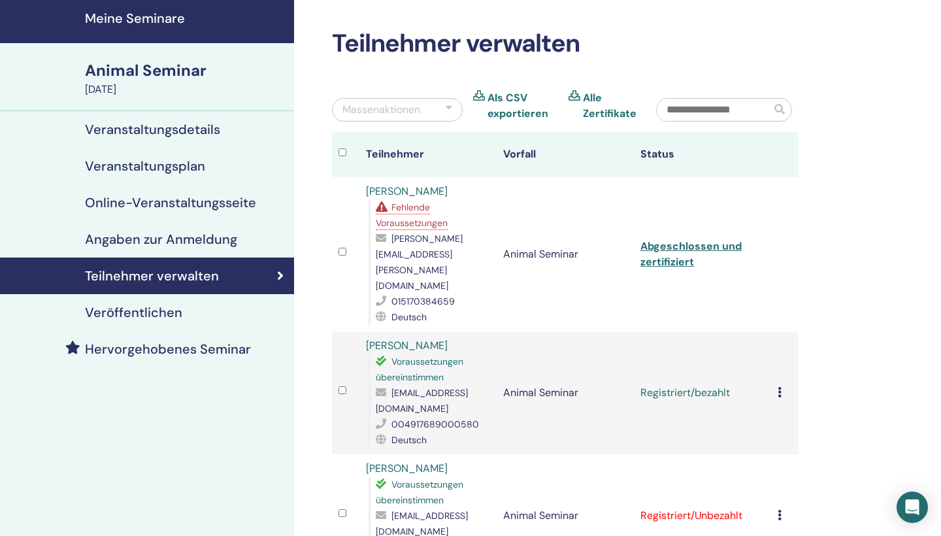  Describe the element at coordinates (428, 154) in the screenshot. I see `th: Teilnehmer` at that location.